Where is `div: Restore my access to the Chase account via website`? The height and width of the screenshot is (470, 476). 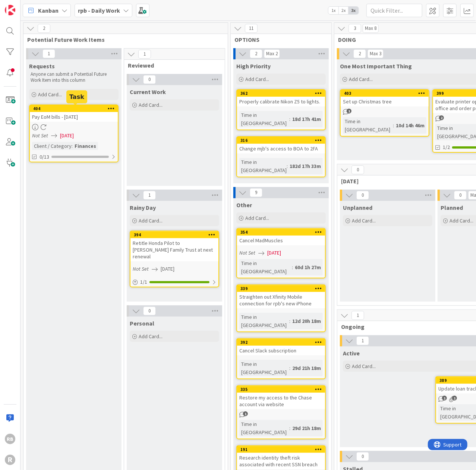 div: Restore my access to the Chase account via website is located at coordinates (281, 400).